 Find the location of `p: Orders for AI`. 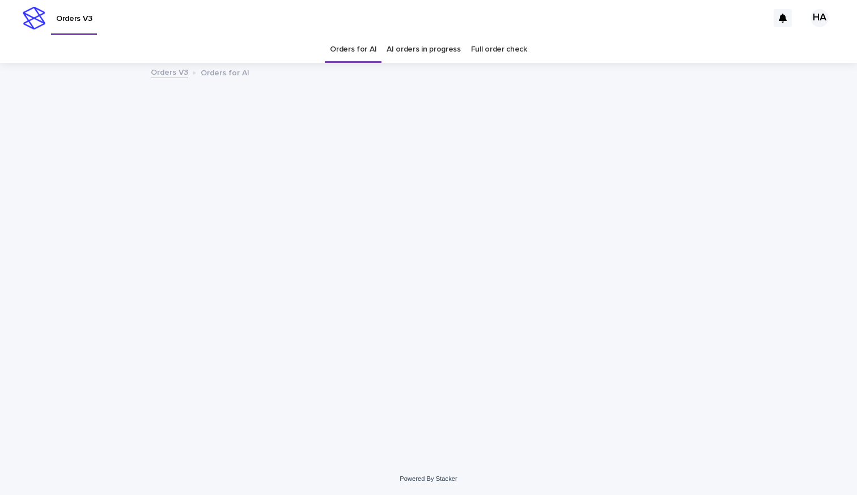

p: Orders for AI is located at coordinates (225, 72).